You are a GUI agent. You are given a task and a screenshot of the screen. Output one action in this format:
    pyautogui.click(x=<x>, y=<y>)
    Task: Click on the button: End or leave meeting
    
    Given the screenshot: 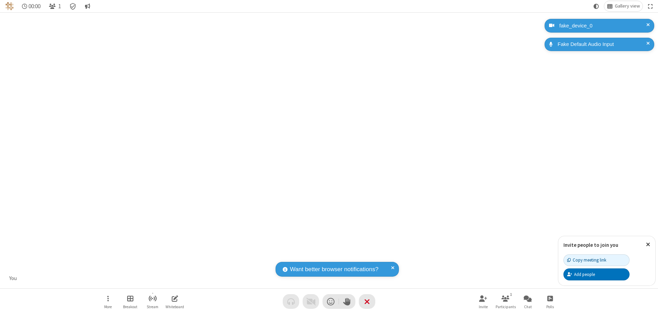 What is the action you would take?
    pyautogui.click(x=367, y=301)
    